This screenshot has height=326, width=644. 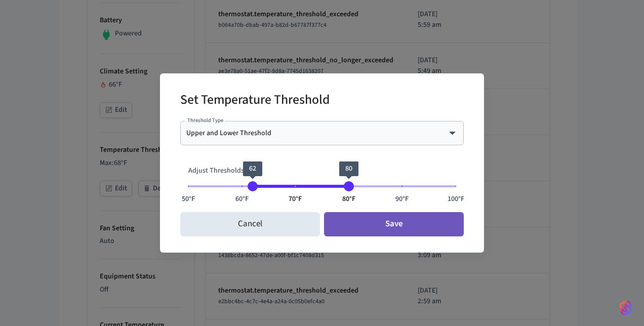 What do you see at coordinates (349, 199) in the screenshot?
I see `span: 80°F` at bounding box center [349, 199].